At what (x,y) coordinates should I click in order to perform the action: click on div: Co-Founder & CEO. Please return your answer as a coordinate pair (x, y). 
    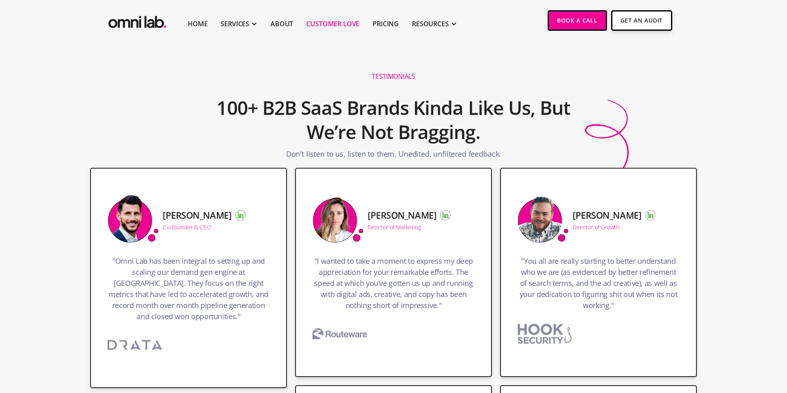
    Looking at the image, I should click on (187, 227).